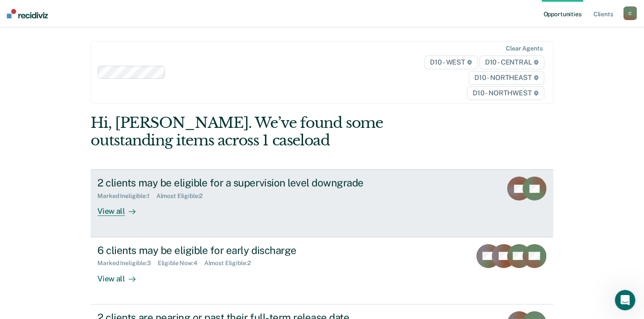  I want to click on div: 2 clients may be eligible for a supervision level downgrade, so click(247, 182).